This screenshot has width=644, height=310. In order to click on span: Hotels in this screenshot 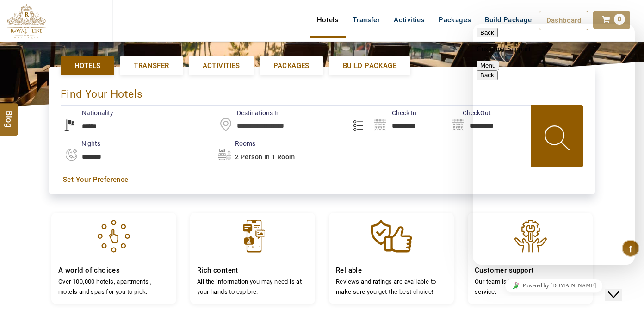, I will do `click(87, 66)`.